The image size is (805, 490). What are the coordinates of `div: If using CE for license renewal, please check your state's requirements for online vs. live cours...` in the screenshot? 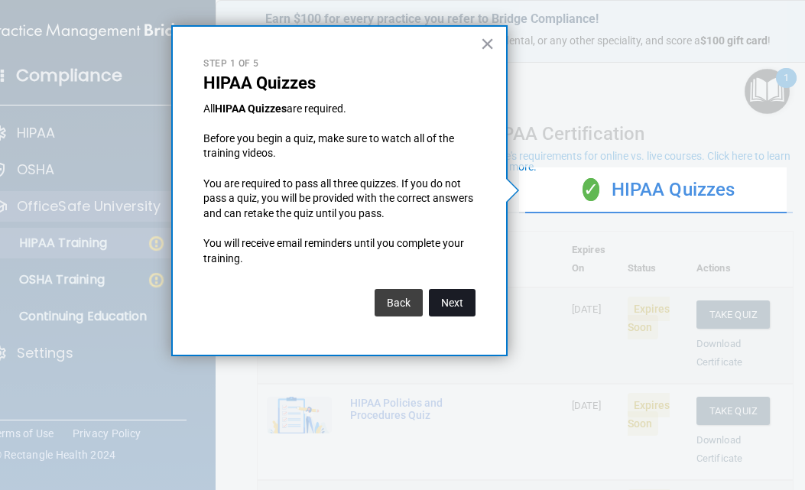 It's located at (522, 161).